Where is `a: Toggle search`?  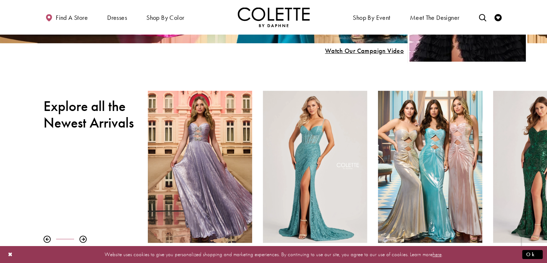
a: Toggle search is located at coordinates (482, 17).